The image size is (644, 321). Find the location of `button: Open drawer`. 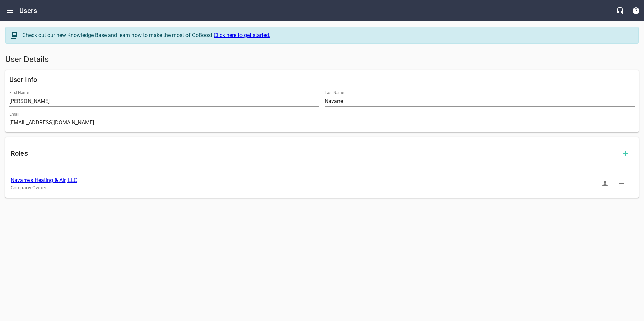

button: Open drawer is located at coordinates (10, 11).